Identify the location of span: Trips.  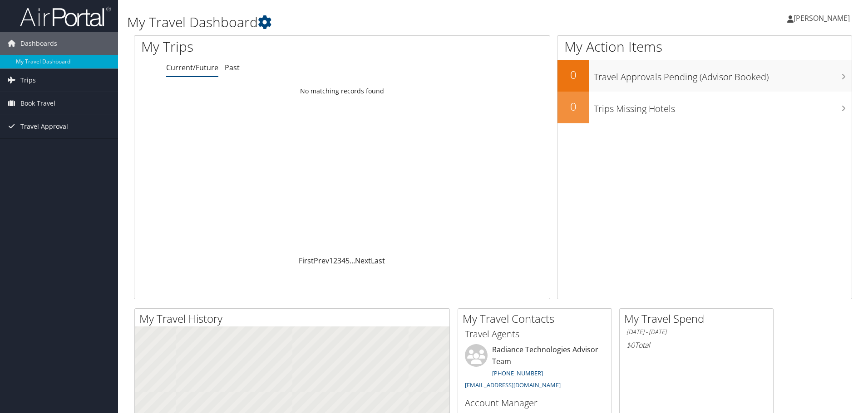
(28, 80).